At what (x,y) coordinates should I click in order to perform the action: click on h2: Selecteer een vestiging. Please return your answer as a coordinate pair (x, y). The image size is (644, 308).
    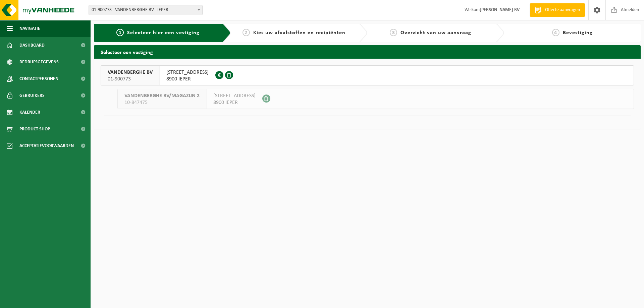
    Looking at the image, I should click on (367, 51).